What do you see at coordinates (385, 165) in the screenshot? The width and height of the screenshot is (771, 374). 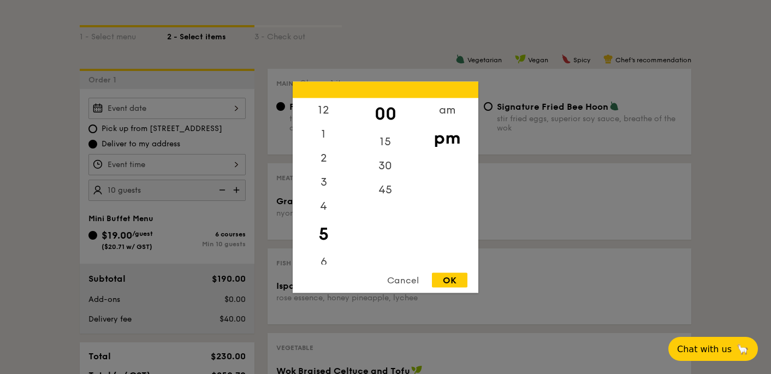 I see `div: 30` at bounding box center [385, 165].